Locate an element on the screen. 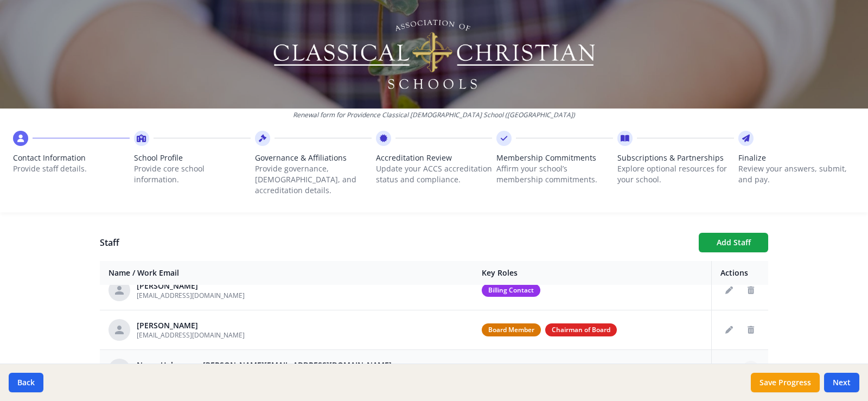 This screenshot has width=868, height=401. p: Explore optional resources for your school. is located at coordinates (675, 174).